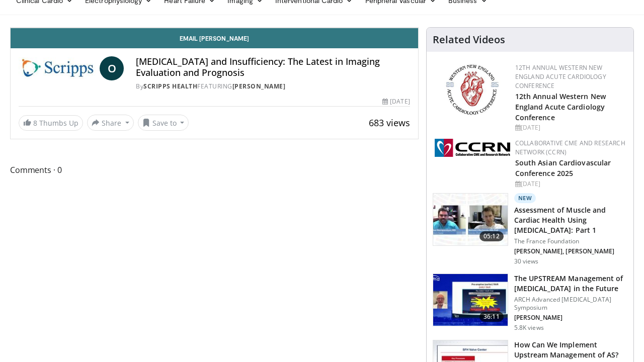  Describe the element at coordinates (273, 87) in the screenshot. I see `div: By FEATURING` at that location.